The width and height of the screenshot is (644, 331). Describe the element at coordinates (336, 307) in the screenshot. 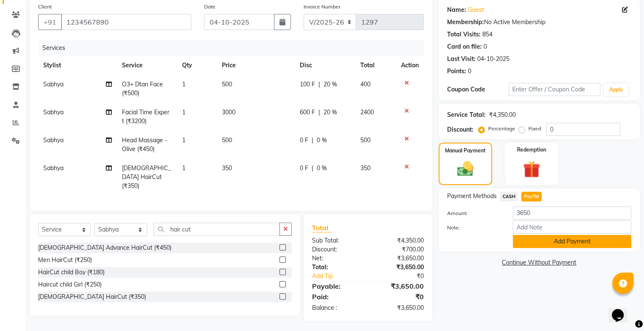

I see `div: Balance :` at that location.